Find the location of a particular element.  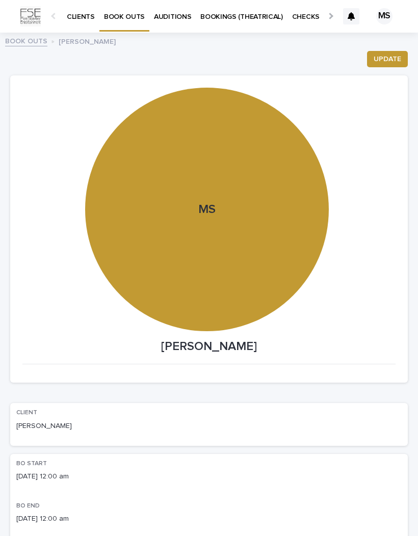

a: BOOK OUTS is located at coordinates (26, 40).